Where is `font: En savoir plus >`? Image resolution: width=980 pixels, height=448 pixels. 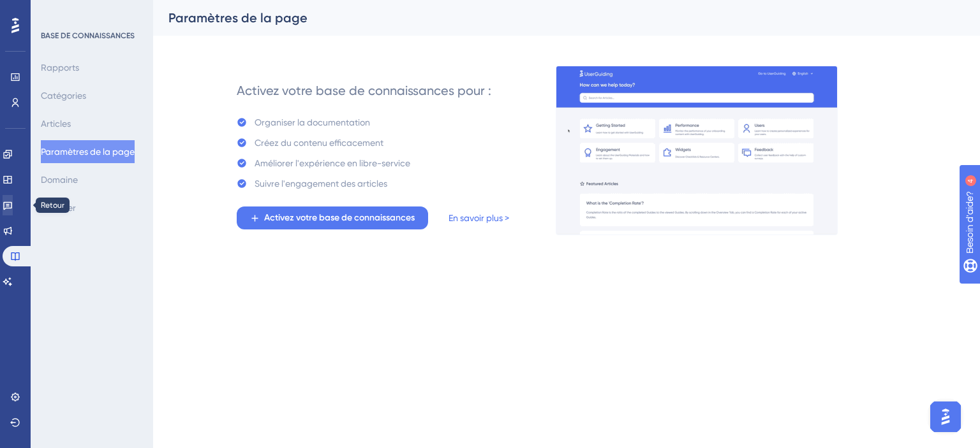
font: En savoir plus > is located at coordinates (479, 218).